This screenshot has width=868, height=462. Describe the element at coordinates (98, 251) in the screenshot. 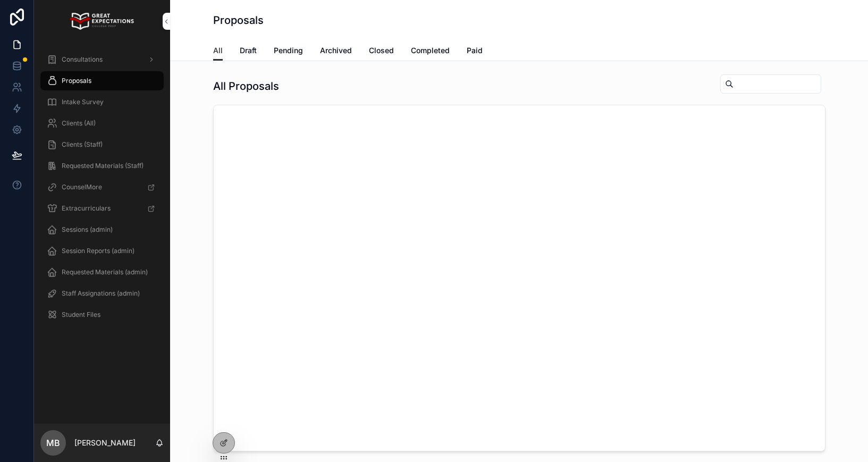

I see `span: Session Reports (admin)` at that location.